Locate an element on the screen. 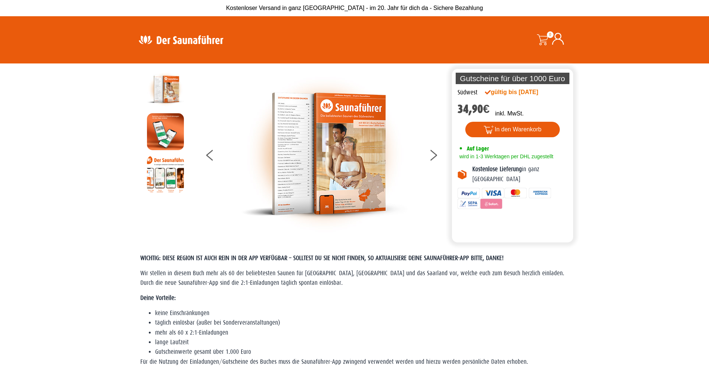 The image size is (709, 373). img: MOCKUP-iPhone_regional is located at coordinates (165, 132).